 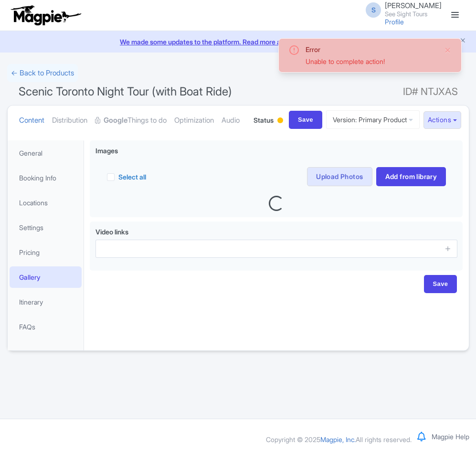 What do you see at coordinates (448, 50) in the screenshot?
I see `button: Close` at bounding box center [448, 50].